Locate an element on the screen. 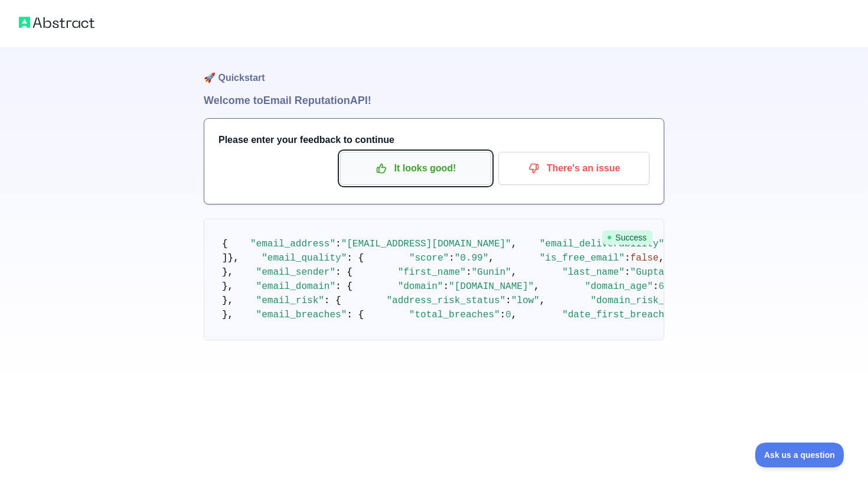  img: Abstract logo is located at coordinates (56, 22).